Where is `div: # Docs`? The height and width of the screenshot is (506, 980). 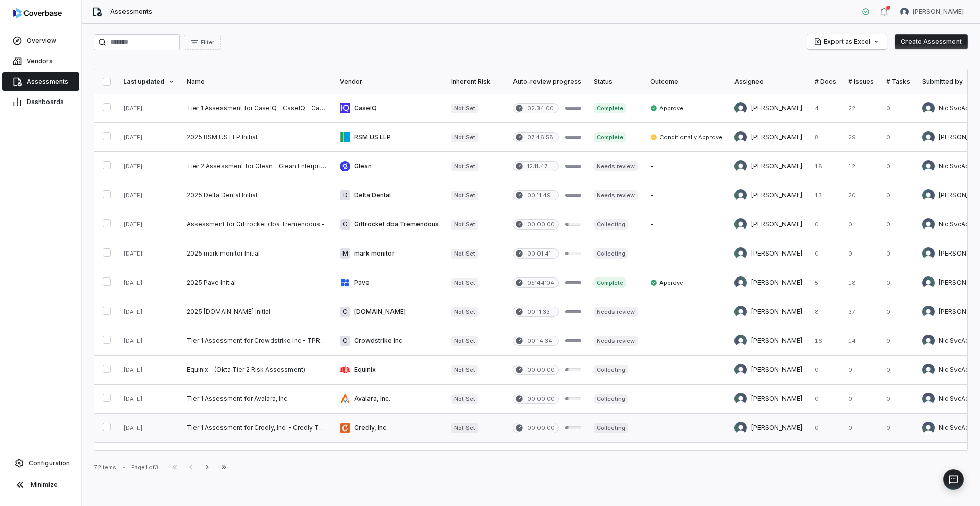 div: # Docs is located at coordinates (826, 82).